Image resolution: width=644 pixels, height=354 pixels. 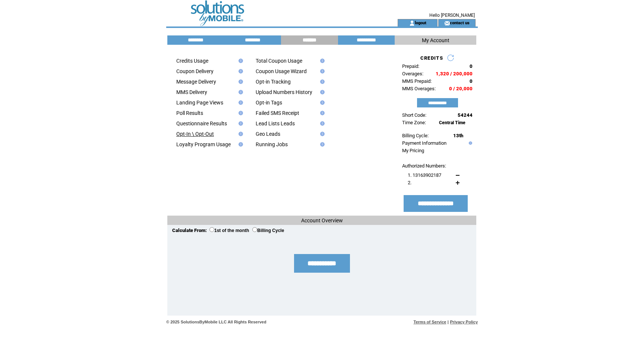 What do you see at coordinates (424, 143) in the screenshot?
I see `a: Payment Information` at bounding box center [424, 143].